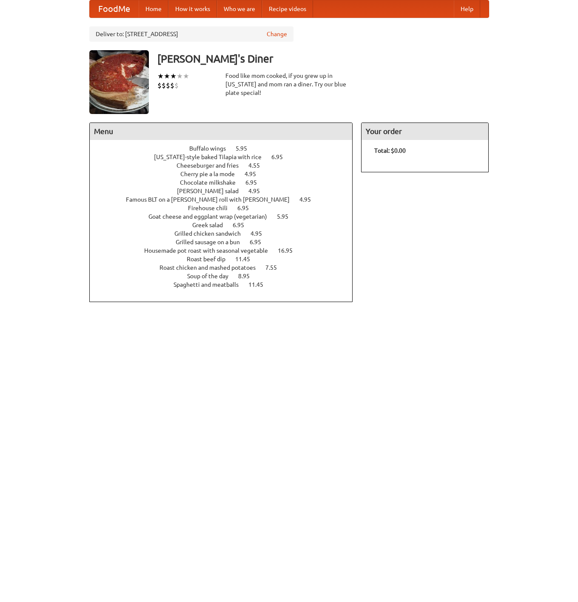  What do you see at coordinates (226, 217) in the screenshot?
I see `a: Goat cheese and eggplant wrap (vegetarian) 5.95` at bounding box center [226, 217].